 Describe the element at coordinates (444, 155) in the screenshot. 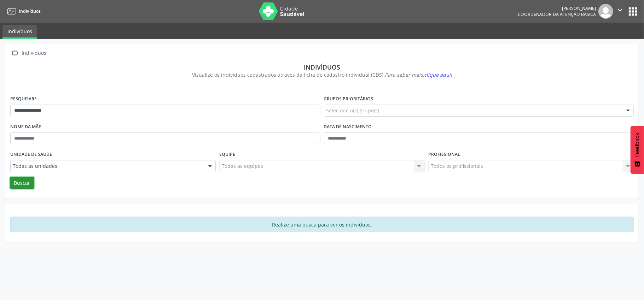

I see `label: Profissional` at that location.